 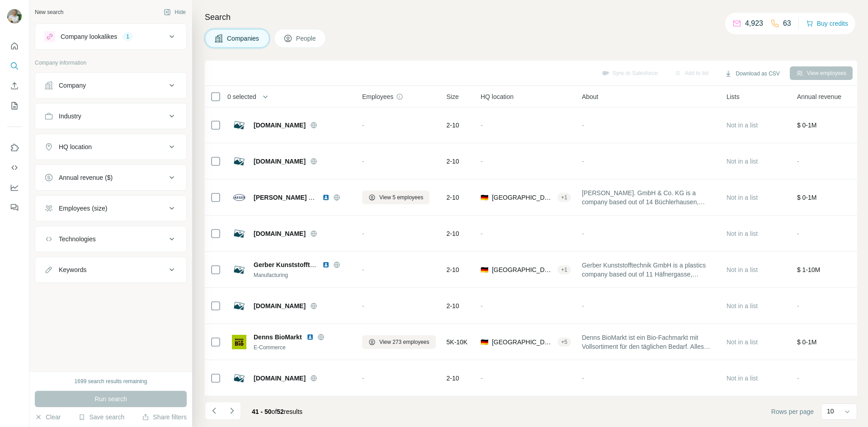 What do you see at coordinates (732, 97) in the screenshot?
I see `span: Lists` at bounding box center [732, 97].